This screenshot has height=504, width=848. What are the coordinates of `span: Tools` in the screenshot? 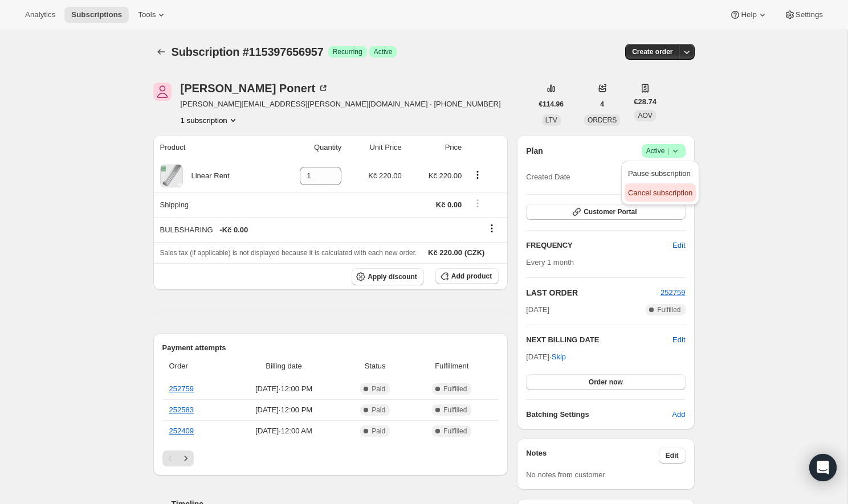 It's located at (147, 15).